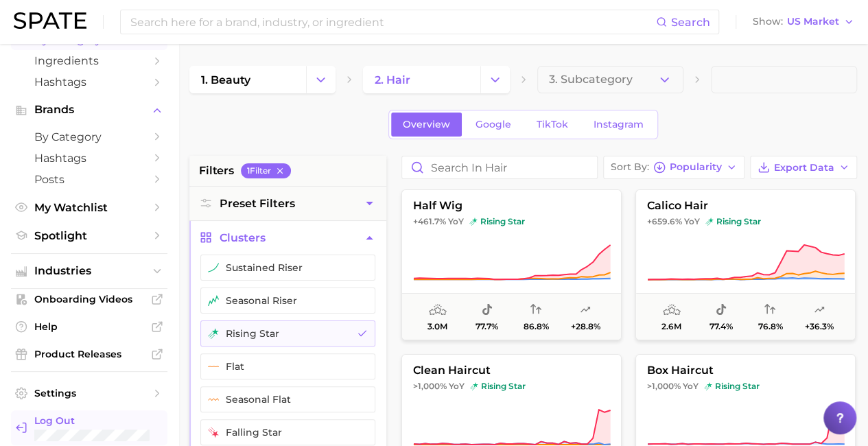 This screenshot has height=446, width=868. Describe the element at coordinates (89, 208) in the screenshot. I see `span: My Watchlist` at that location.